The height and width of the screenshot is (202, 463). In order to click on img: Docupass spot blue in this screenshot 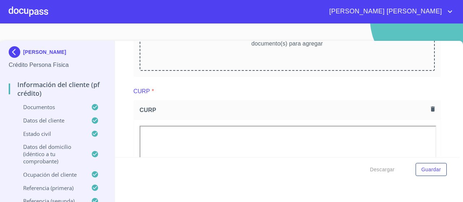, I will do `click(16, 52)`.